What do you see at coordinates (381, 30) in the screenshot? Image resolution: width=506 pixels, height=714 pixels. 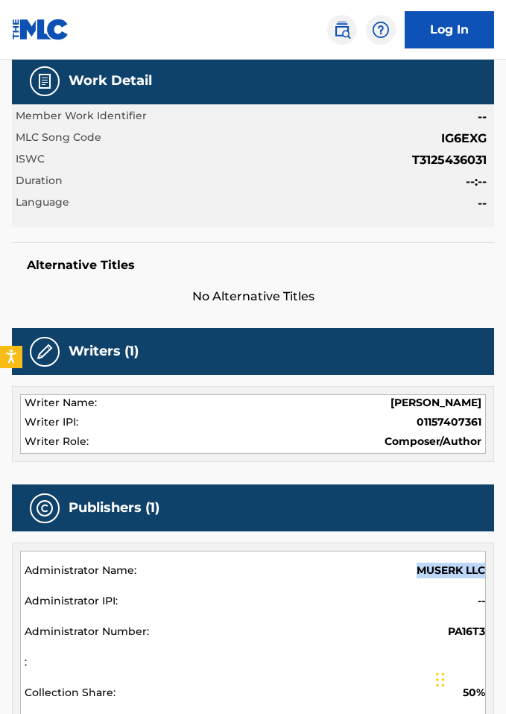 I see `div: Help` at bounding box center [381, 30].